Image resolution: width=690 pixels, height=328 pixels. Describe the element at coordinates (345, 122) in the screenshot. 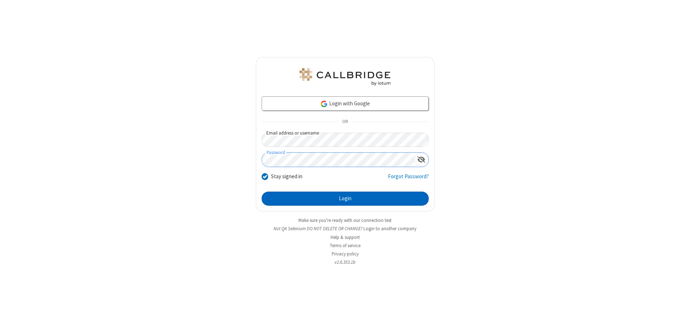

I see `span: OR` at that location.